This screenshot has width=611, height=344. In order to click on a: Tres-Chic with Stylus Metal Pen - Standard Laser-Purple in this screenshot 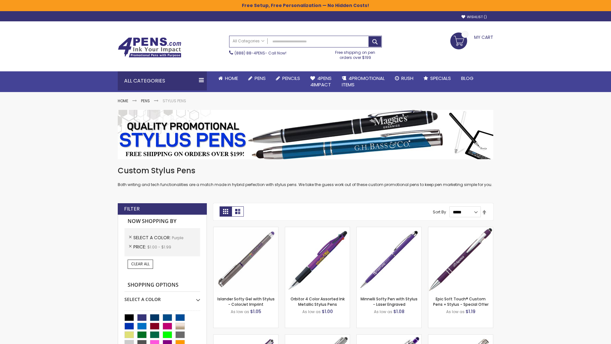, I will do `click(317, 337)`.